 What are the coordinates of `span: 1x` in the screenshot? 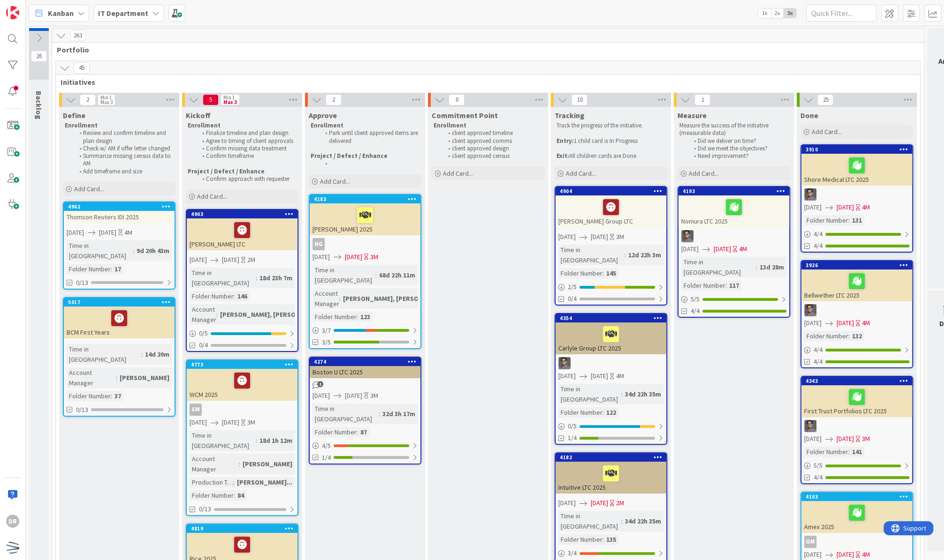 It's located at (764, 13).